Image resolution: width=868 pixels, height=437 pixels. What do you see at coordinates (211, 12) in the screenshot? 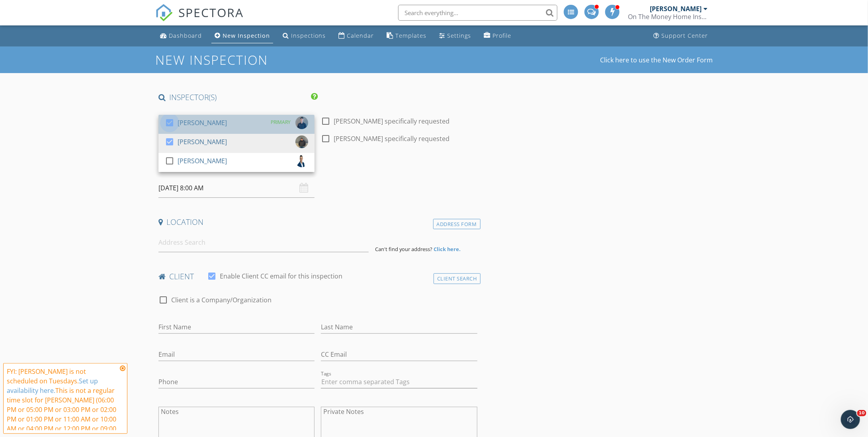
I see `span: SPECTORA` at bounding box center [211, 12].